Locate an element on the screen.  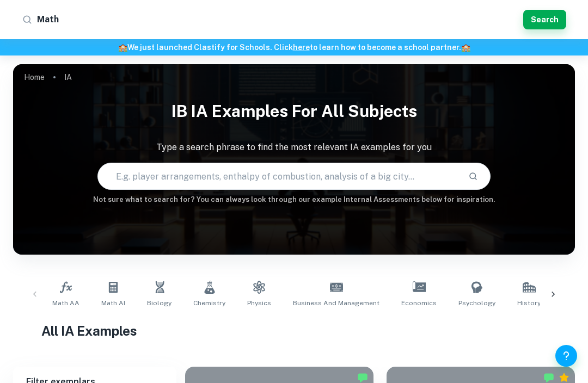
span: Business and Management is located at coordinates (336, 303).